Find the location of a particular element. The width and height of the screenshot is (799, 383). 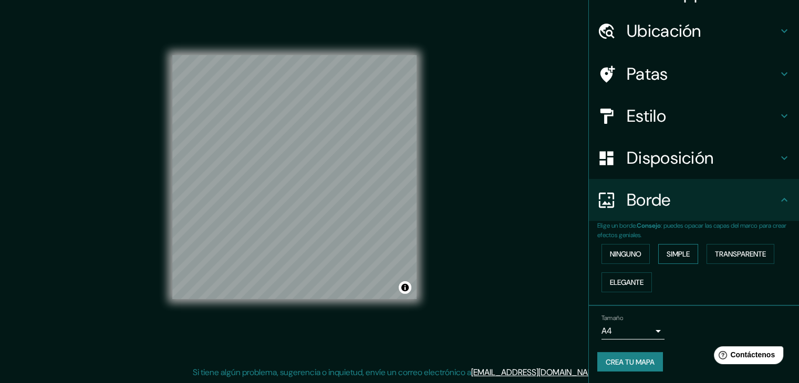

button: Activar o desactivar atribución is located at coordinates (405, 288).